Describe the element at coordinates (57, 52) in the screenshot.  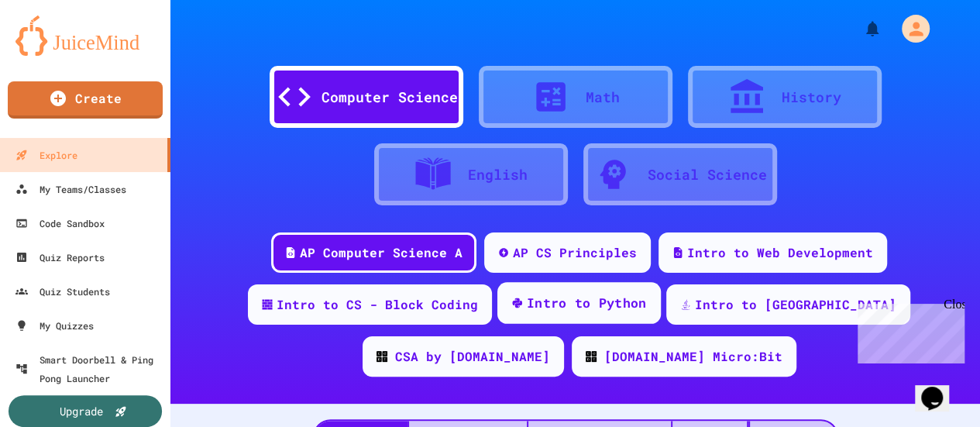
I see `div: Chat with us now!Close` at that location.